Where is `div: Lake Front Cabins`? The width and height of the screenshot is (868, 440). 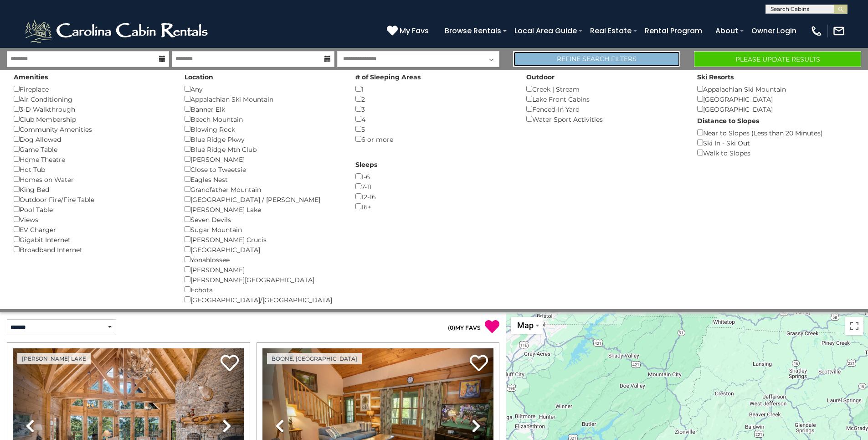 div: Lake Front Cabins is located at coordinates (605, 99).